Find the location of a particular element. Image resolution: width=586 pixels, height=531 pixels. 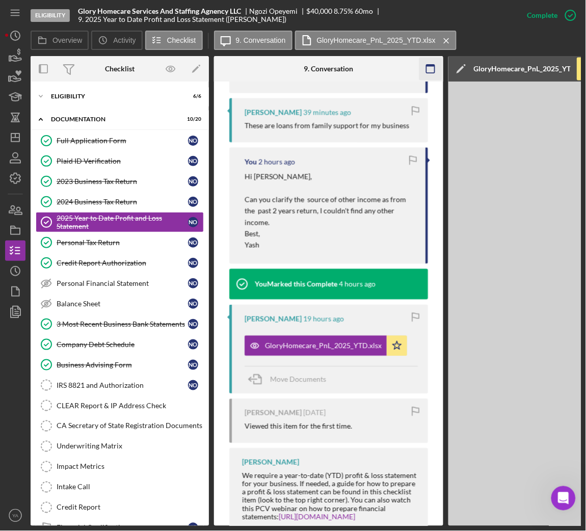

div: Company Debt Schedule is located at coordinates (122, 344).